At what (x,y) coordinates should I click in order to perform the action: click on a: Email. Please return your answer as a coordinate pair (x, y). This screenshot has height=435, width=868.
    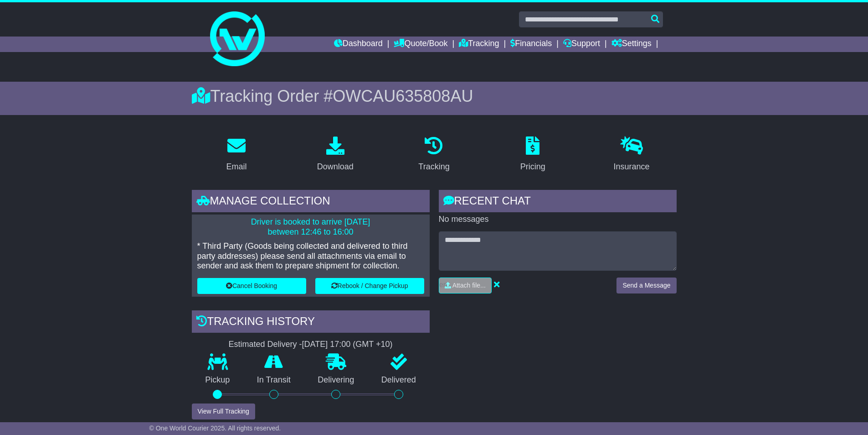
    Looking at the image, I should click on (236, 155).